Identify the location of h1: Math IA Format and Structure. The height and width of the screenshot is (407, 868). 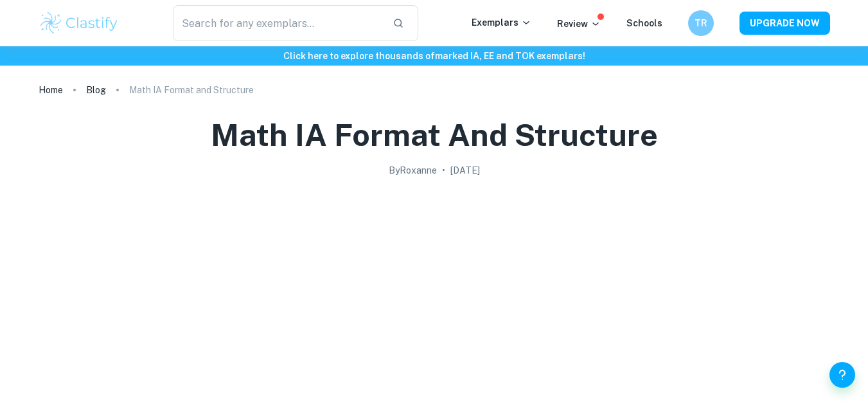
(435, 135).